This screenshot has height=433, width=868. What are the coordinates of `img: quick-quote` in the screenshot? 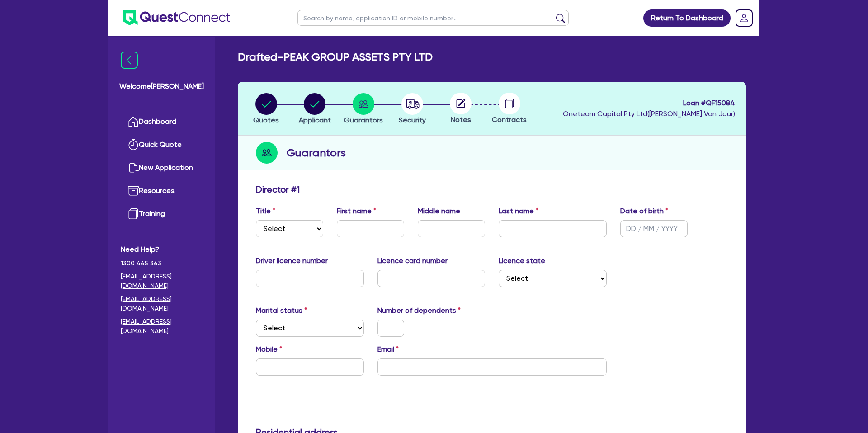 It's located at (133, 145).